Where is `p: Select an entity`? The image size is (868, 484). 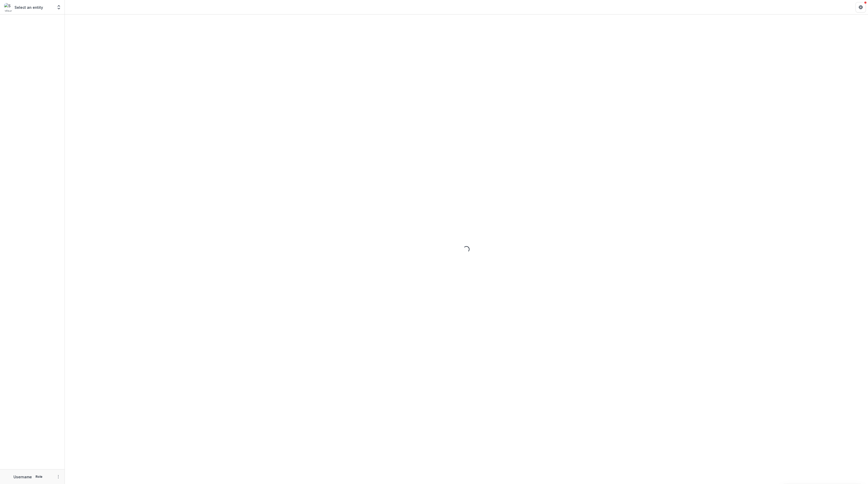 p: Select an entity is located at coordinates (29, 7).